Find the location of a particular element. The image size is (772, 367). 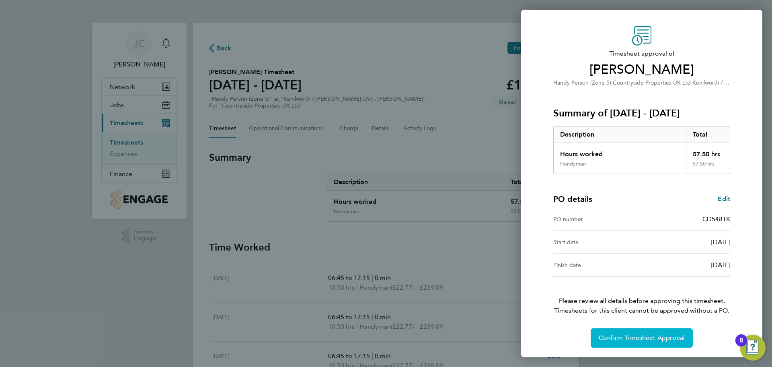

span: CD548TK is located at coordinates (717, 218).